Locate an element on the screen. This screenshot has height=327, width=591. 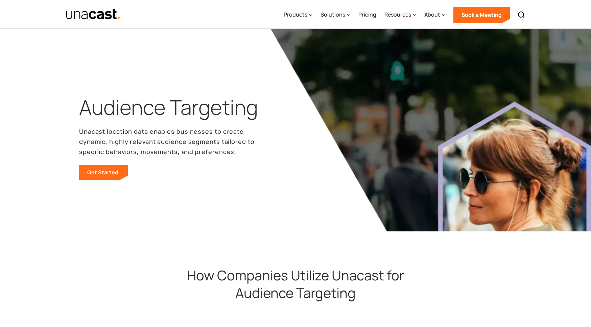
h2: How Companies Utilize Unacast for Audience Targeting is located at coordinates (295, 284).